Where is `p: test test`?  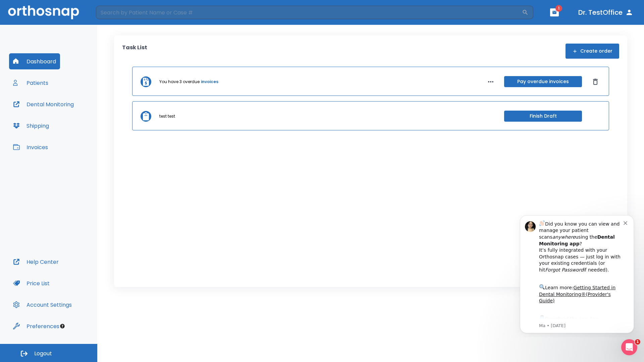 p: test test is located at coordinates (167, 116).